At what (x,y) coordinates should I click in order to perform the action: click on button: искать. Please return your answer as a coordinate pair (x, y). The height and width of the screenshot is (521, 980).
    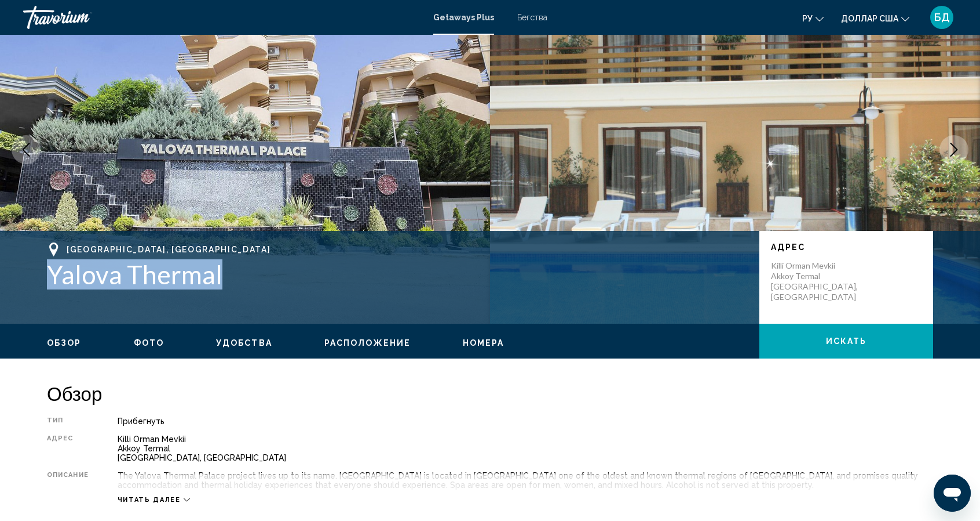
    Looking at the image, I should click on (846, 341).